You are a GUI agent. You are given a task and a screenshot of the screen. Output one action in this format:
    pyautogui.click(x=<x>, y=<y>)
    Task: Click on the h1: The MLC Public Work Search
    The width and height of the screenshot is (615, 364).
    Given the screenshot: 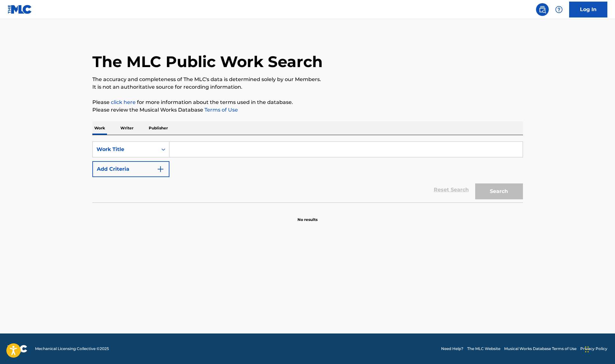 What is the action you would take?
    pyautogui.click(x=207, y=61)
    